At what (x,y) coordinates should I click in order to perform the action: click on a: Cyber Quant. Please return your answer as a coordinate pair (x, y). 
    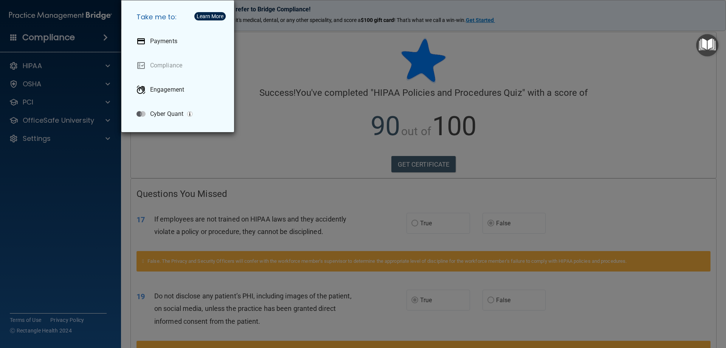
    Looking at the image, I should click on (179, 114).